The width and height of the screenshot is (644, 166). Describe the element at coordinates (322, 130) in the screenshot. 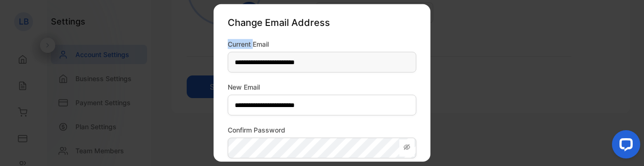

I see `label: Confirm Password` at that location.